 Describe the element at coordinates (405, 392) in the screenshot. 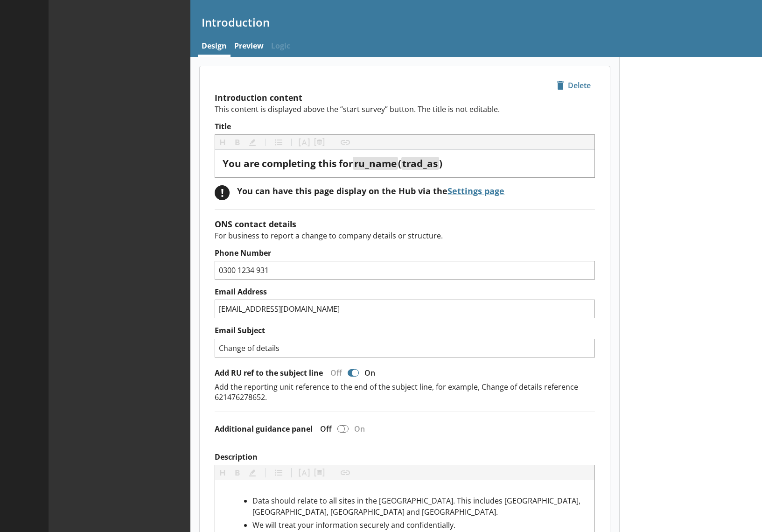

I see `p: Add the reporting unit reference to the end of the subject line, for example, Change of details r...` at that location.